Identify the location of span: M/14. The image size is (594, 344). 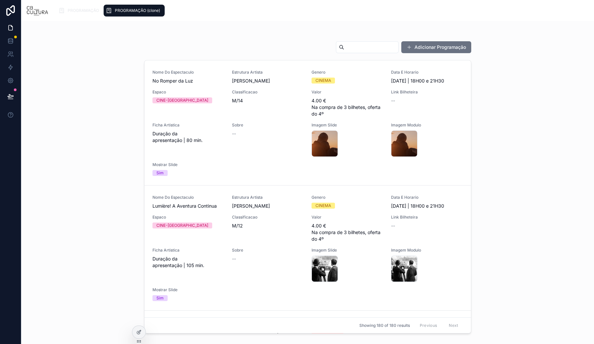
(268, 101).